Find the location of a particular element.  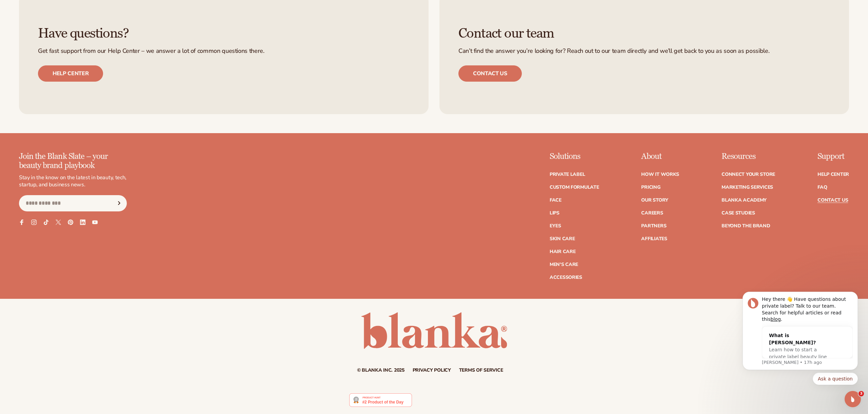

p: Get fast support from our Help Center – we answer a lot of common questions there. is located at coordinates (223, 51).